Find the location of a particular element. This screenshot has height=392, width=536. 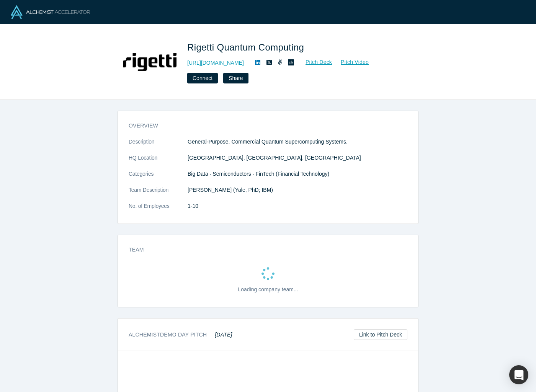

a: Pitch Deck is located at coordinates (315, 62).